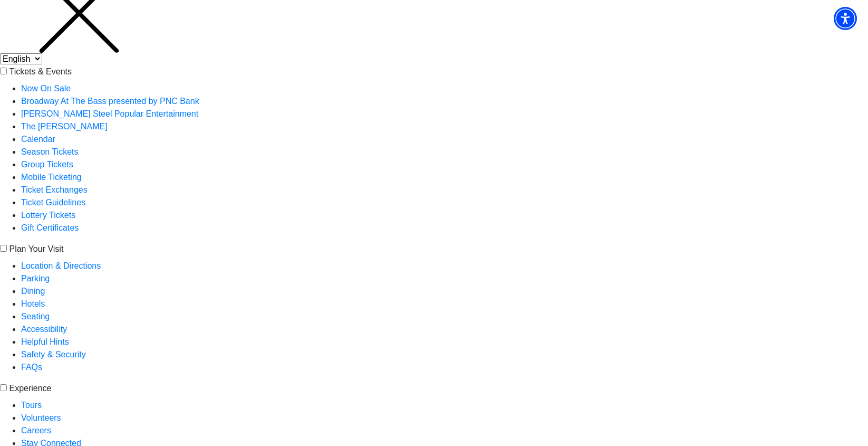 This screenshot has height=446, width=868. What do you see at coordinates (54, 189) in the screenshot?
I see `a: Ticket Exchanges` at bounding box center [54, 189].